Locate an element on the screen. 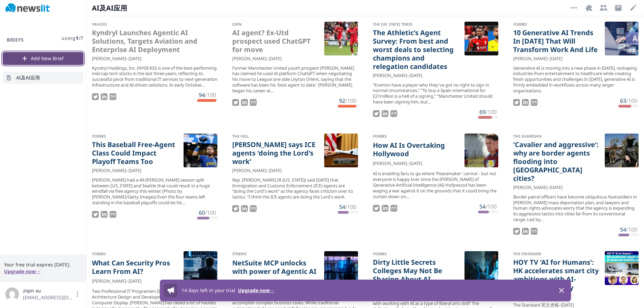 The width and height of the screenshot is (644, 308). a: HOY TV 'AI for Humans': HK accelerates smart city ambitions with AI-powered mobility solutions is located at coordinates (556, 279).